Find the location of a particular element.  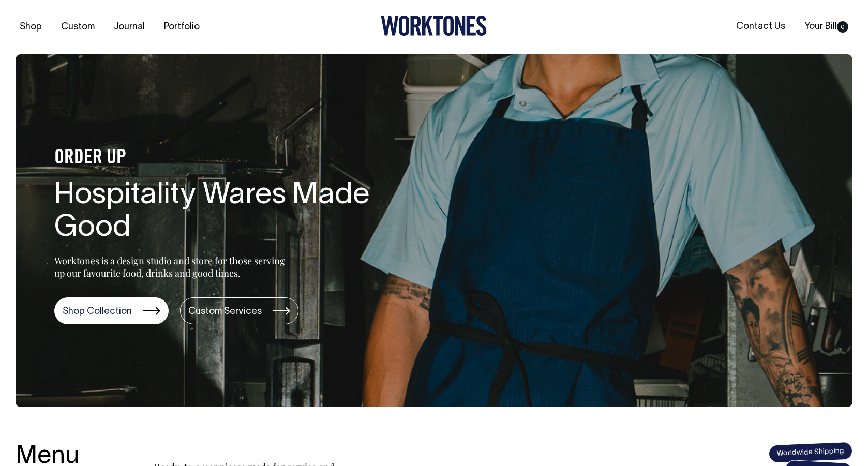

span: 0 is located at coordinates (843, 27).